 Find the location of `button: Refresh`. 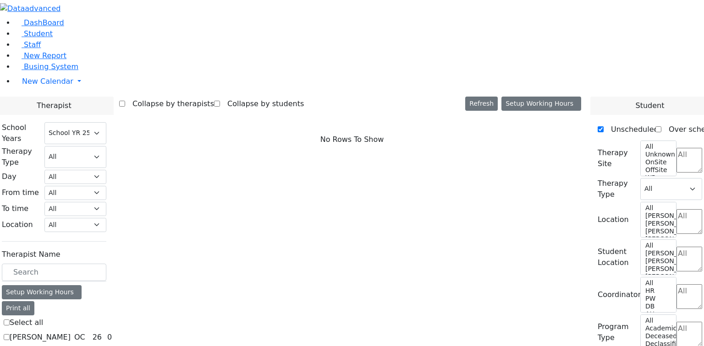

button: Refresh is located at coordinates (481, 104).